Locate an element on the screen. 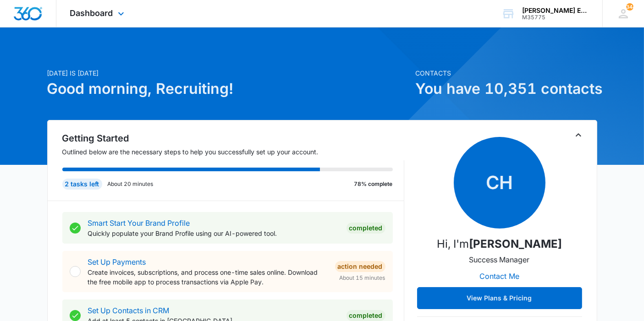 The image size is (644, 321). div: account name is located at coordinates (555, 11).